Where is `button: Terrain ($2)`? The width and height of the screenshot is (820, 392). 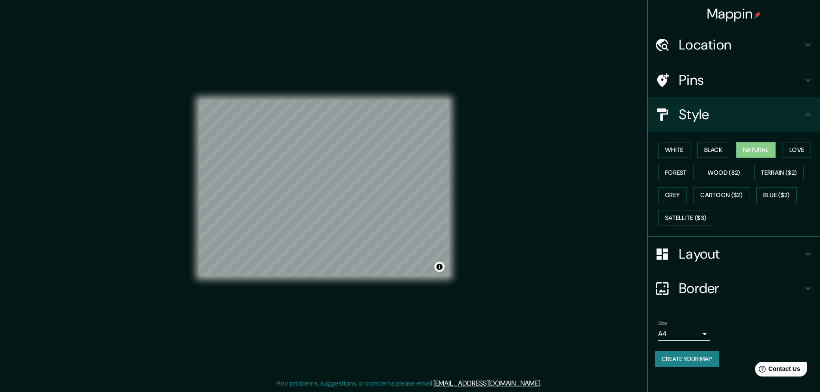
button: Terrain ($2) is located at coordinates (779, 173).